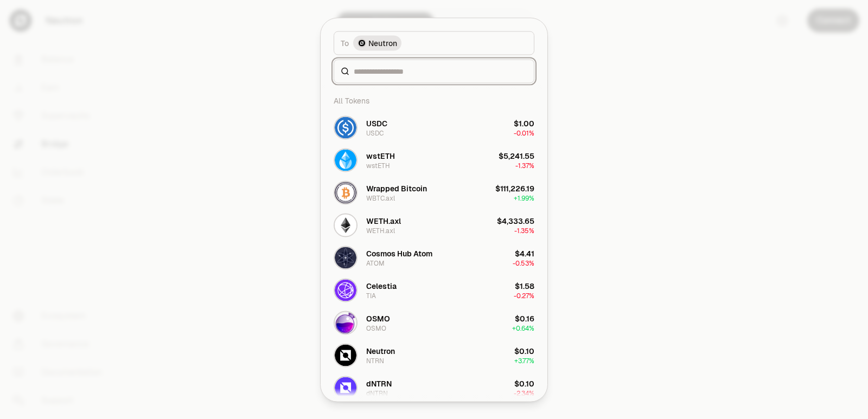 The image size is (868, 419). I want to click on img: wstETH Logo, so click(346, 160).